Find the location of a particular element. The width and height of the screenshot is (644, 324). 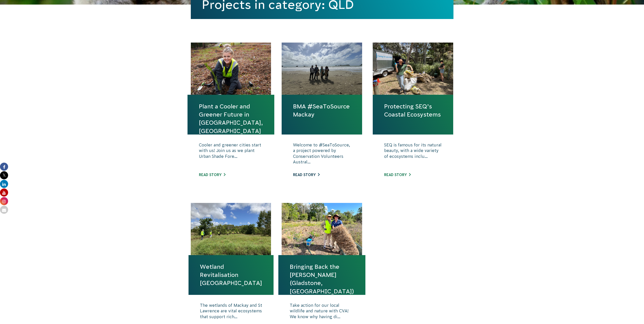

p: Welcome to #SeaToSource, a project powered by Conservation Volunteers Austral... is located at coordinates (322, 155).